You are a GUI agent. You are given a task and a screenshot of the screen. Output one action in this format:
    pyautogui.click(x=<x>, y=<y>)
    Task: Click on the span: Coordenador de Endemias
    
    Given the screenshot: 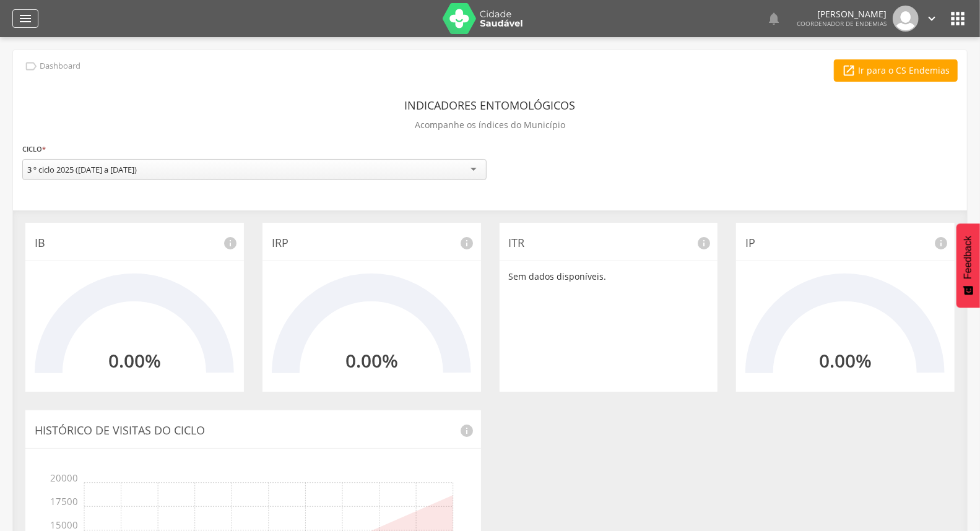 What is the action you would take?
    pyautogui.click(x=841, y=24)
    